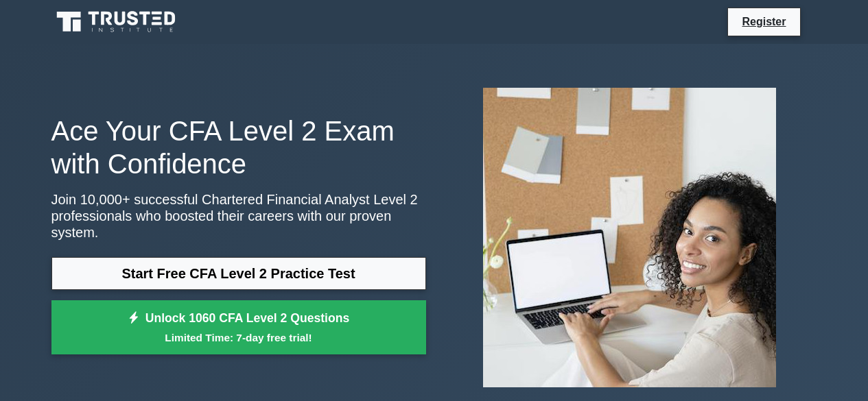 The width and height of the screenshot is (868, 401). Describe the element at coordinates (763, 22) in the screenshot. I see `a: Register` at that location.